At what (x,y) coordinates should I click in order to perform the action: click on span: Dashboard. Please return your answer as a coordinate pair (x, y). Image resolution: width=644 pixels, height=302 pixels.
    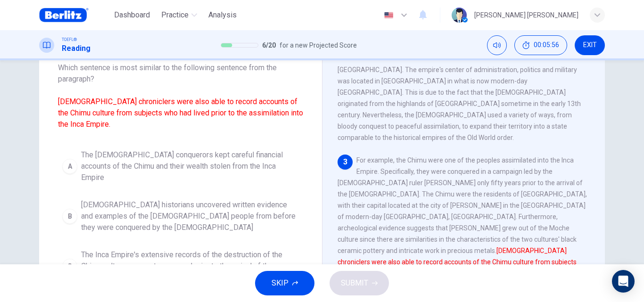
    Looking at the image, I should click on (132, 15).